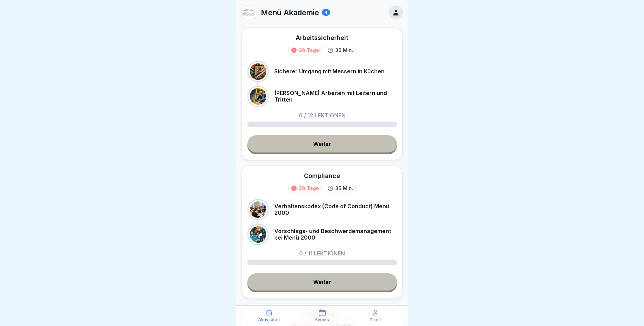 This screenshot has width=644, height=326. Describe the element at coordinates (322, 176) in the screenshot. I see `div: Compliance` at that location.